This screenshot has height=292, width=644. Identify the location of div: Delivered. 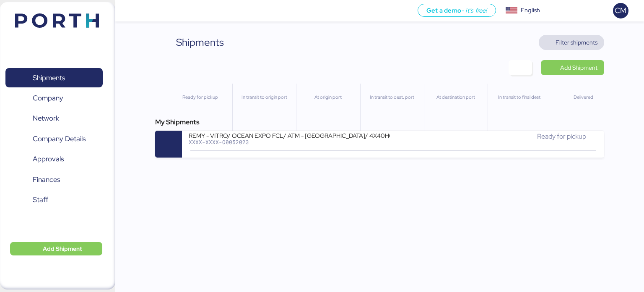
(584, 97).